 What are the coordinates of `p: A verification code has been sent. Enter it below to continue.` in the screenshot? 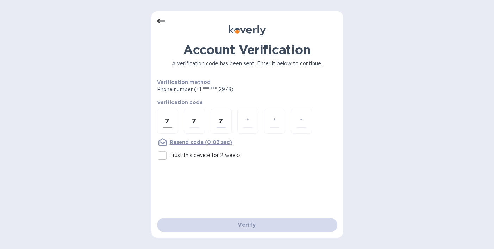 It's located at (247, 63).